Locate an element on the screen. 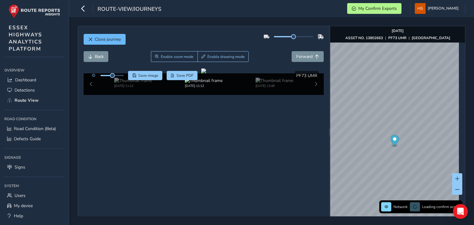 The height and width of the screenshot is (225, 474). span: Close journey is located at coordinates (108, 39).